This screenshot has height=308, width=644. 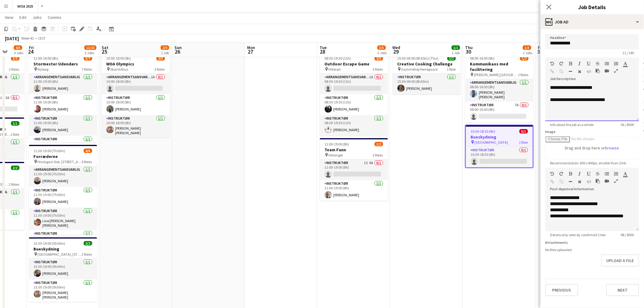 I want to click on span: 2/2, so click(x=88, y=243).